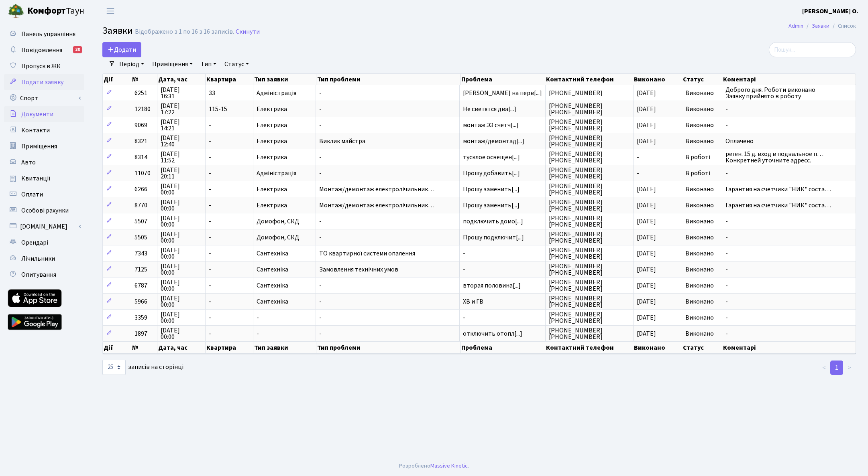  What do you see at coordinates (387, 254) in the screenshot?
I see `span: ТО квартирної системи опалення` at bounding box center [387, 254].